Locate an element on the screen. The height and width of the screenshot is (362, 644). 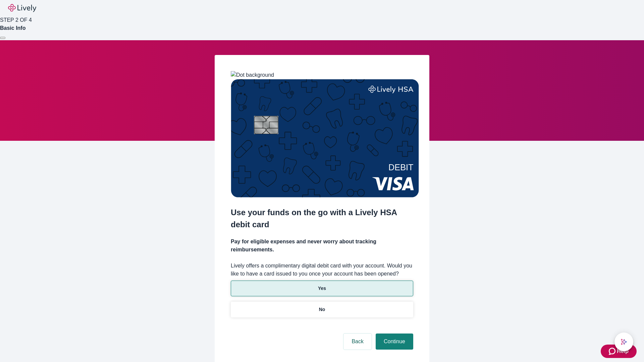
h4: Pay for eligible expenses and never worry about tracking reimbursements. is located at coordinates (322, 246).